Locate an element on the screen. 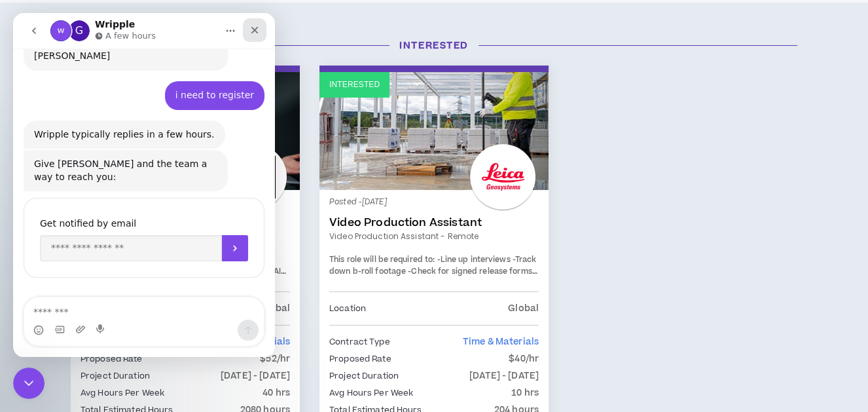  span: -Check for signed release forms is located at coordinates (472, 271).